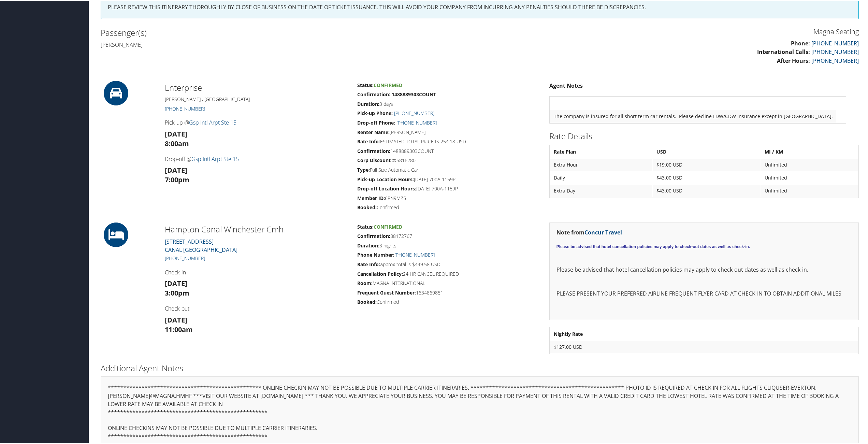  Describe the element at coordinates (601, 151) in the screenshot. I see `th: Rate Plan` at that location.